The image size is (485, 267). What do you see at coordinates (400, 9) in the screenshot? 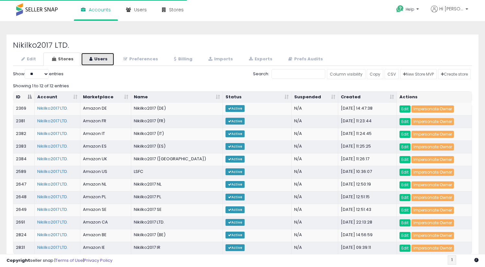
I see `i: Get Help` at bounding box center [400, 9].